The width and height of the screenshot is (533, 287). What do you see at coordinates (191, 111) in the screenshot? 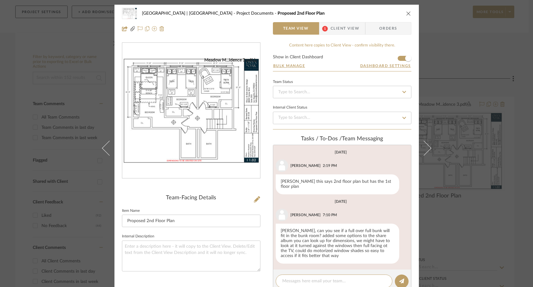
I see `img: 97148d44-463f-466a-a792-8e7abbf78a6c_436x436.jpg` at bounding box center [191, 111].